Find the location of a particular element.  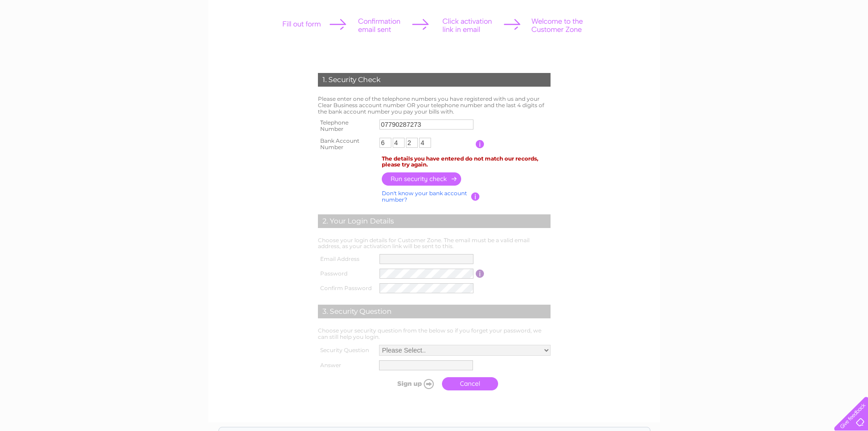

div: 3. Security Question is located at coordinates (434, 311).